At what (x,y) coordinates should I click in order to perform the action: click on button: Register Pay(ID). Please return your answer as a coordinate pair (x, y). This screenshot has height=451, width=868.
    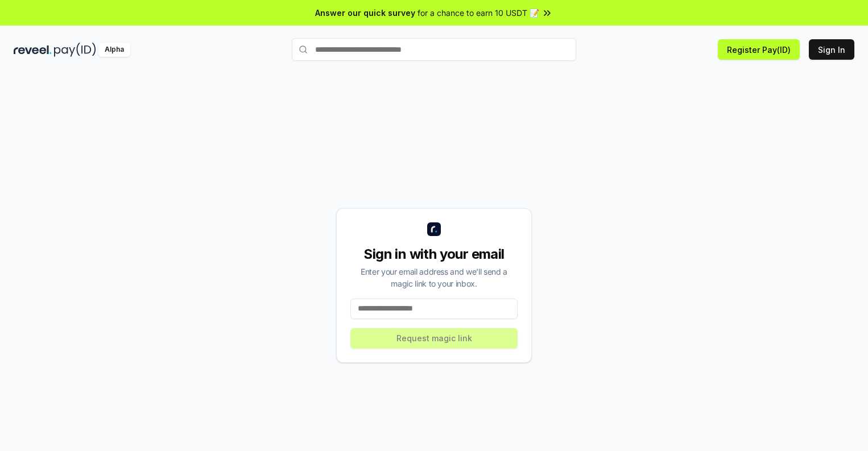
    Looking at the image, I should click on (759, 49).